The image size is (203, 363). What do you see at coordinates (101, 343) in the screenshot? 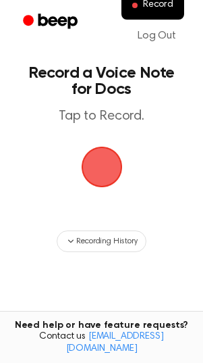
I see `span: Contact us` at bounding box center [101, 343].